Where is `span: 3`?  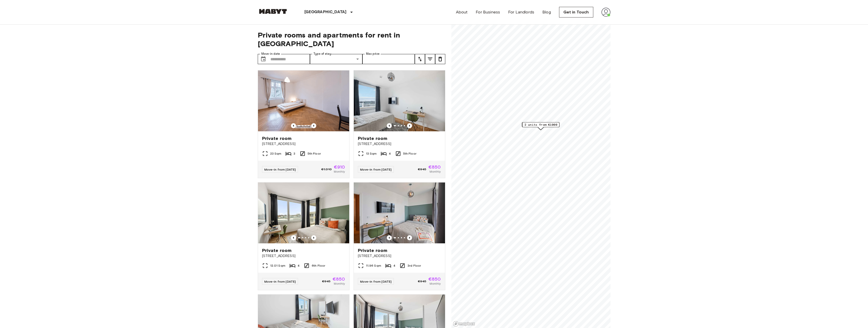
span: 3 is located at coordinates (295, 154).